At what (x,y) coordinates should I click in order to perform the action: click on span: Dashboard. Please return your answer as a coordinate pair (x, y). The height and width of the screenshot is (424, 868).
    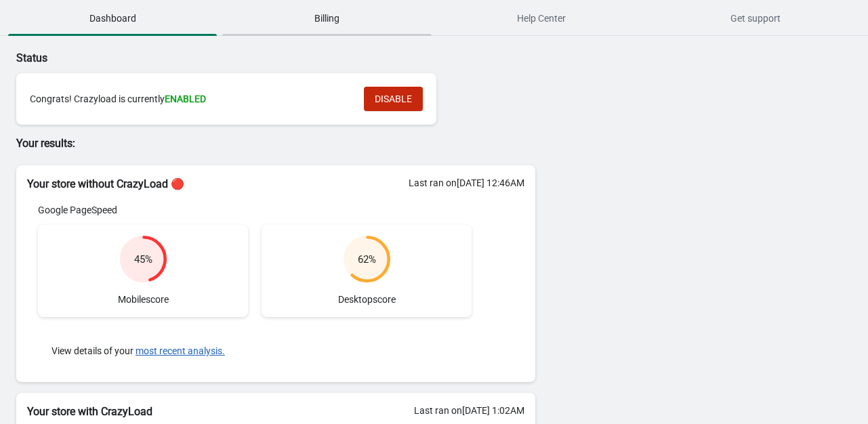
    Looking at the image, I should click on (113, 19).